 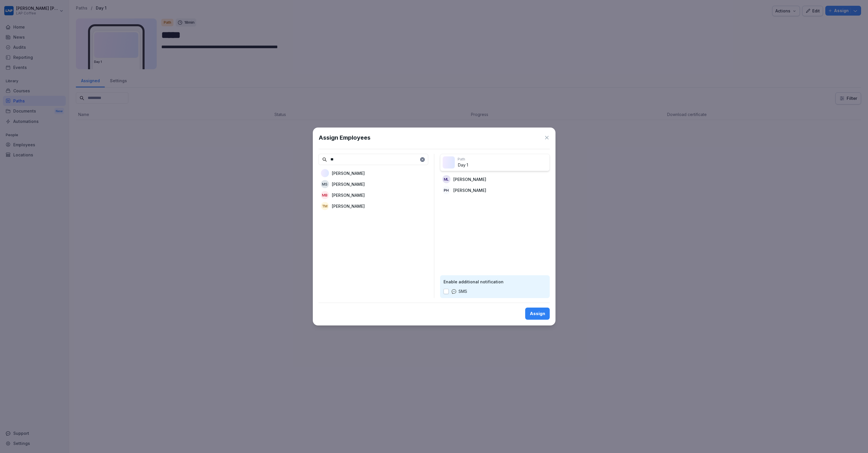 What do you see at coordinates (325, 173) in the screenshot?
I see `img: pzmovlt0a9qah1ja04beo1a0.png` at bounding box center [325, 173].